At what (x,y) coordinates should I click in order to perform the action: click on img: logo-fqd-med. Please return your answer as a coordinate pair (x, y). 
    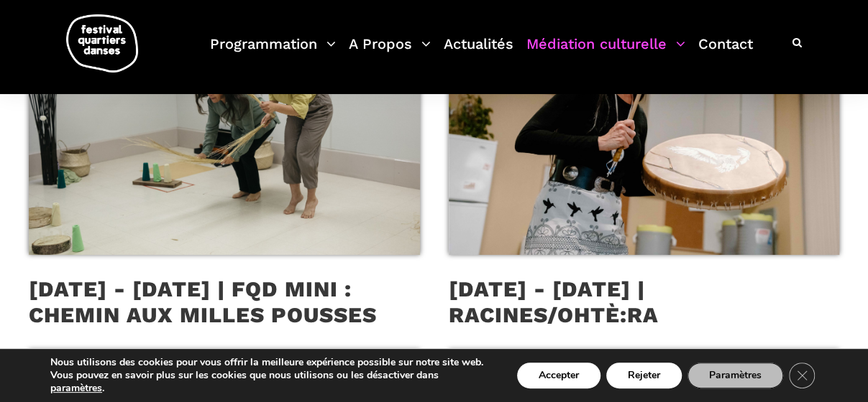
    Looking at the image, I should click on (102, 43).